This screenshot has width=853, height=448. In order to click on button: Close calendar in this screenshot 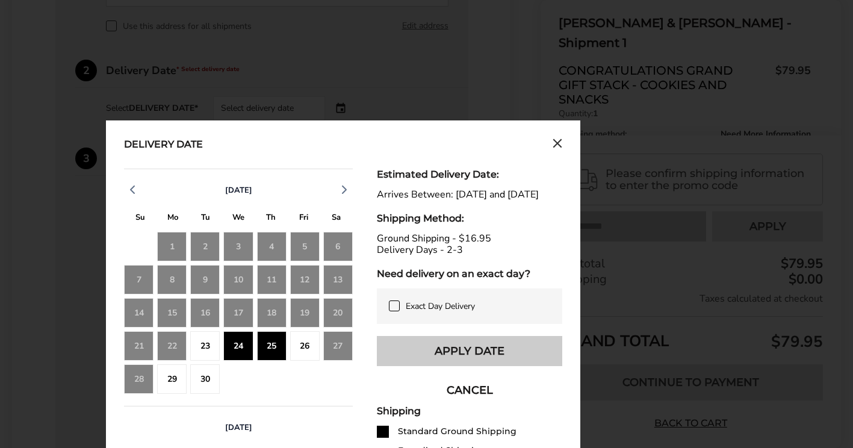, I will do `click(557, 145)`.